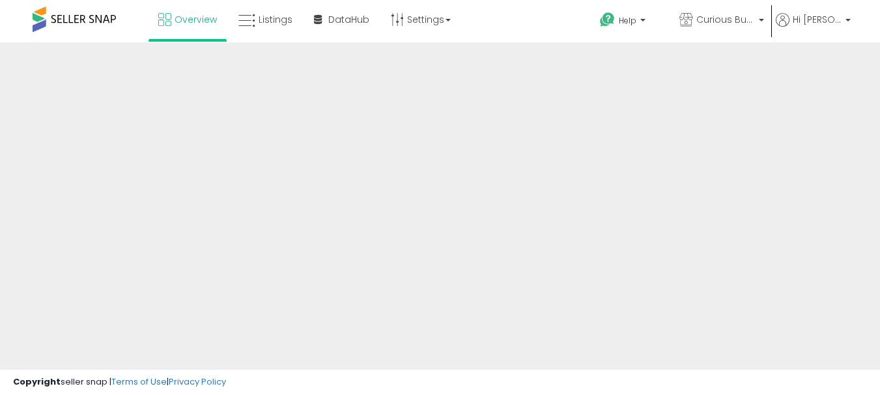 The height and width of the screenshot is (395, 880). I want to click on a: Privacy Policy, so click(197, 382).